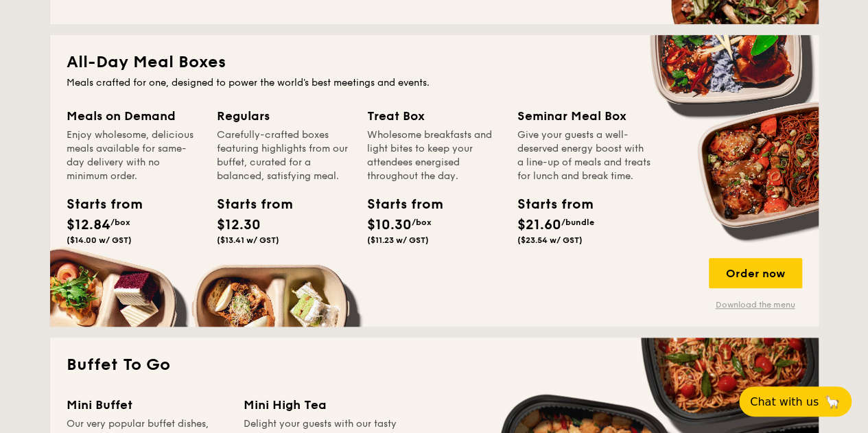  What do you see at coordinates (324, 405) in the screenshot?
I see `div: Mini High Tea` at bounding box center [324, 405].